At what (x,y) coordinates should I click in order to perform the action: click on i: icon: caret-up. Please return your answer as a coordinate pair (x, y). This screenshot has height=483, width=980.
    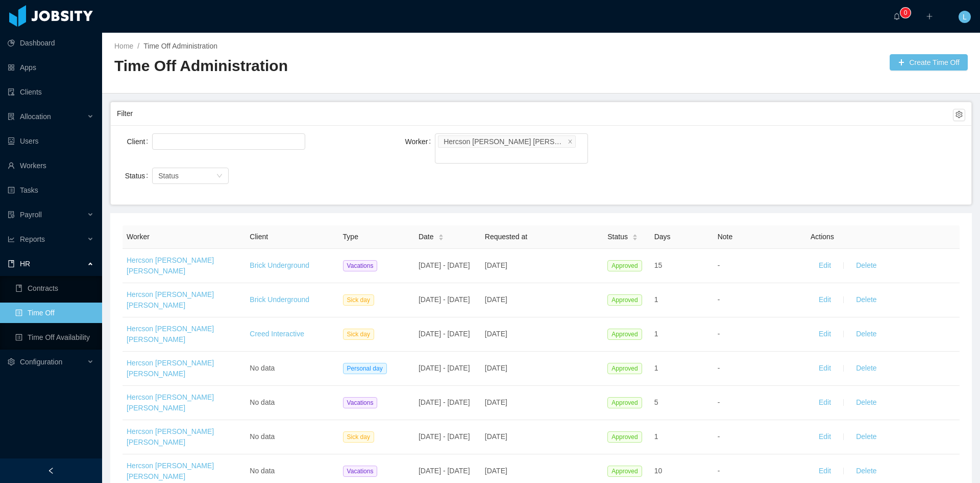
    Looking at the image, I should click on (634, 234).